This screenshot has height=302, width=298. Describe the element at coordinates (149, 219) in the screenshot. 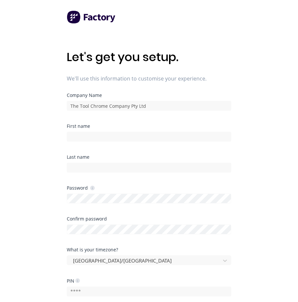

I see `div: Confirm password` at that location.